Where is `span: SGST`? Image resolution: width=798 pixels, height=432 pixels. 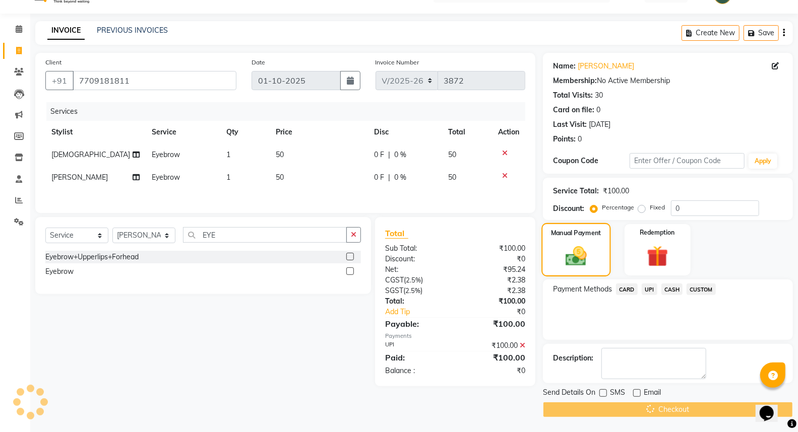 span: SGST is located at coordinates (394, 291).